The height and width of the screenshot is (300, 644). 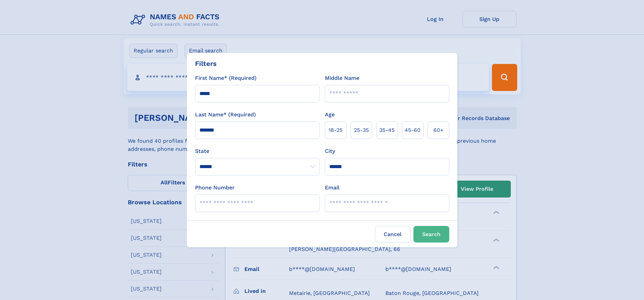 What do you see at coordinates (330, 151) in the screenshot?
I see `label: City` at bounding box center [330, 151].